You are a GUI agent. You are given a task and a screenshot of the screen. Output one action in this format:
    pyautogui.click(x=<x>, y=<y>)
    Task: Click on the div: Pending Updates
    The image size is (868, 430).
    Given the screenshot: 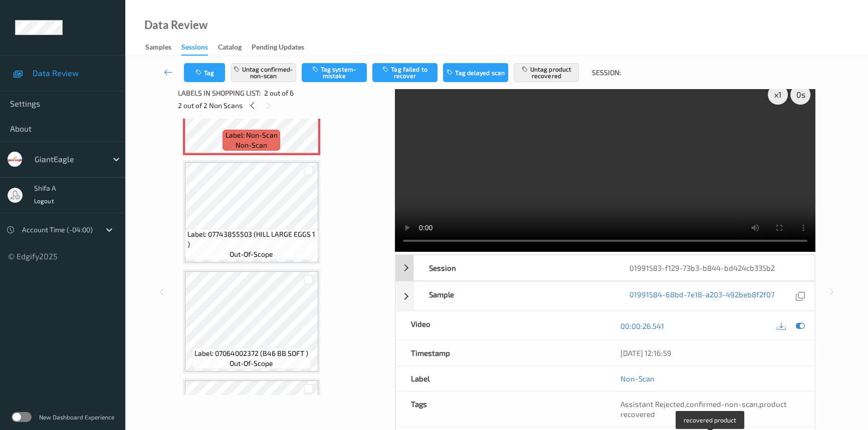 What is the action you would take?
    pyautogui.click(x=278, y=48)
    